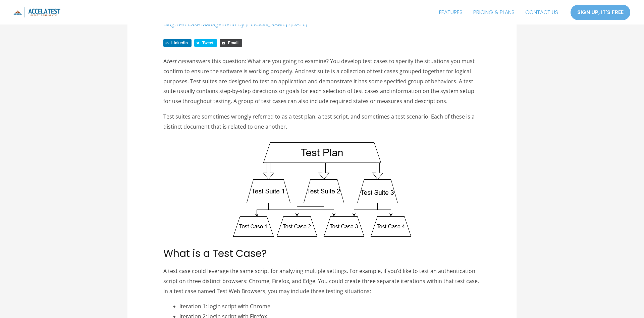  Describe the element at coordinates (451, 13) in the screenshot. I see `a: FEATURES` at that location.